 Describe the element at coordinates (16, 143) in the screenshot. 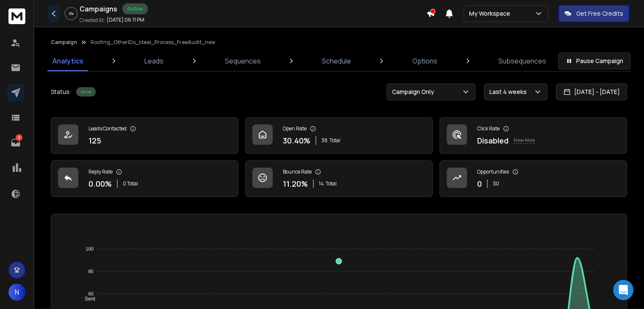

I see `a: 3` at that location.